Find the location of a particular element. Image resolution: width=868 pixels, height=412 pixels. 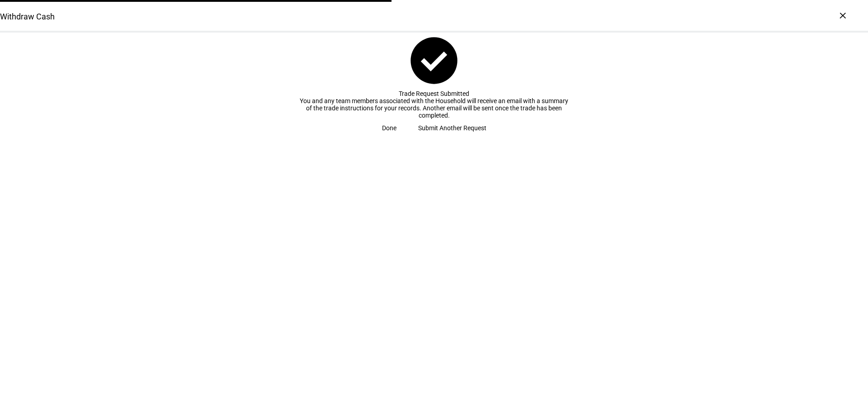

div: You and any team members associated with the Household will receive an email with a summary of th... is located at coordinates (434, 108).